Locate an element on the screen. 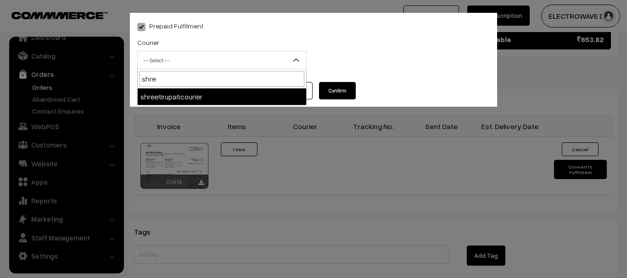 This screenshot has height=278, width=627. span: -- Select -- is located at coordinates (222, 60).